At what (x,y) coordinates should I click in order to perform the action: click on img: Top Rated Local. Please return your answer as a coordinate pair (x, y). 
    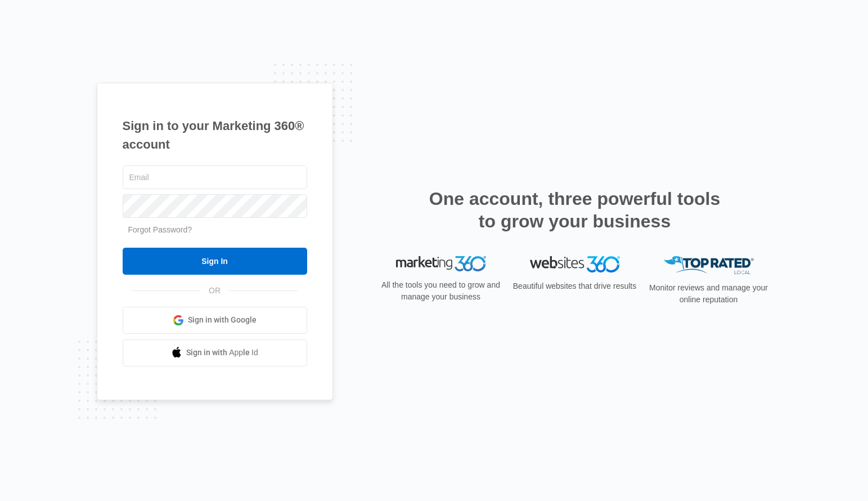
    Looking at the image, I should click on (709, 265).